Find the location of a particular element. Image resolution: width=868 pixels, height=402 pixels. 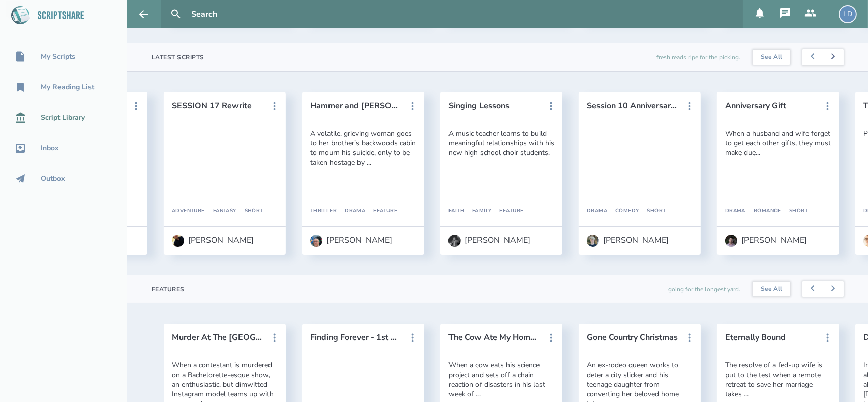

div: Latest Scripts is located at coordinates (178, 57).